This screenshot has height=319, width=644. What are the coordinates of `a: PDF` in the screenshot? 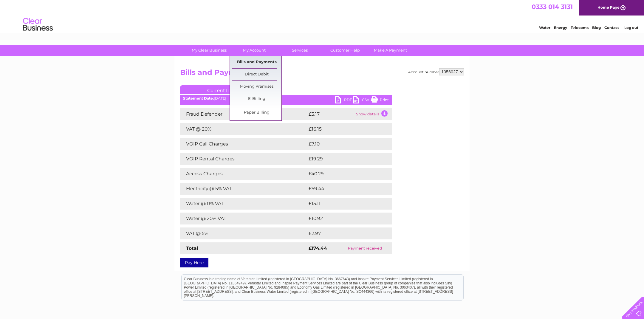 It's located at (344, 101).